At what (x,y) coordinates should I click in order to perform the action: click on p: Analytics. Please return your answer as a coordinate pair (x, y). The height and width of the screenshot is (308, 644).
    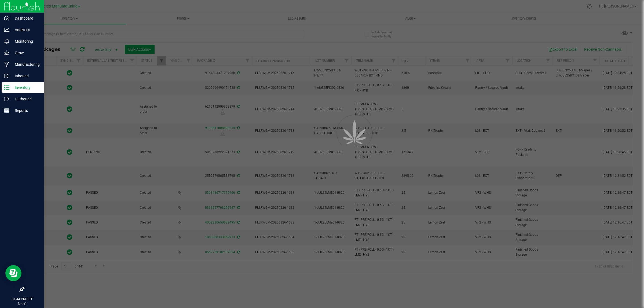
    Looking at the image, I should click on (26, 30).